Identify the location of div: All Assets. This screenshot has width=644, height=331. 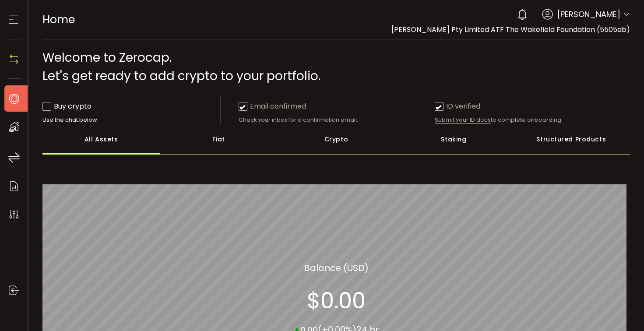
(101, 139).